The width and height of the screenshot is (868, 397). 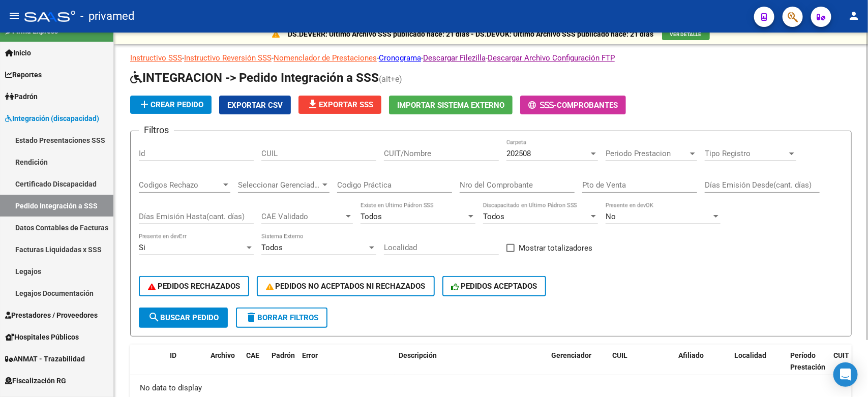 I want to click on span: CUIT, so click(x=841, y=355).